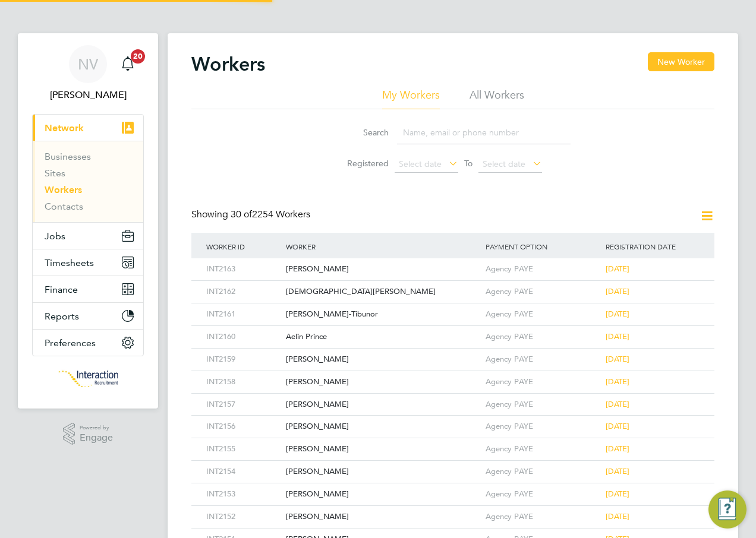 Image resolution: width=756 pixels, height=538 pixels. I want to click on div: INT2152, so click(243, 517).